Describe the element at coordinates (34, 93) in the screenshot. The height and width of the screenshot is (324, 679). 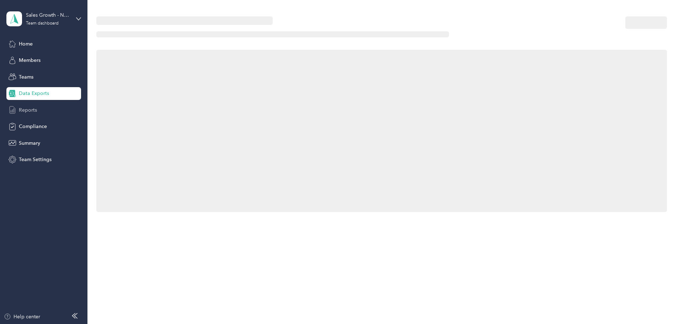
I see `span: Data Exports` at that location.